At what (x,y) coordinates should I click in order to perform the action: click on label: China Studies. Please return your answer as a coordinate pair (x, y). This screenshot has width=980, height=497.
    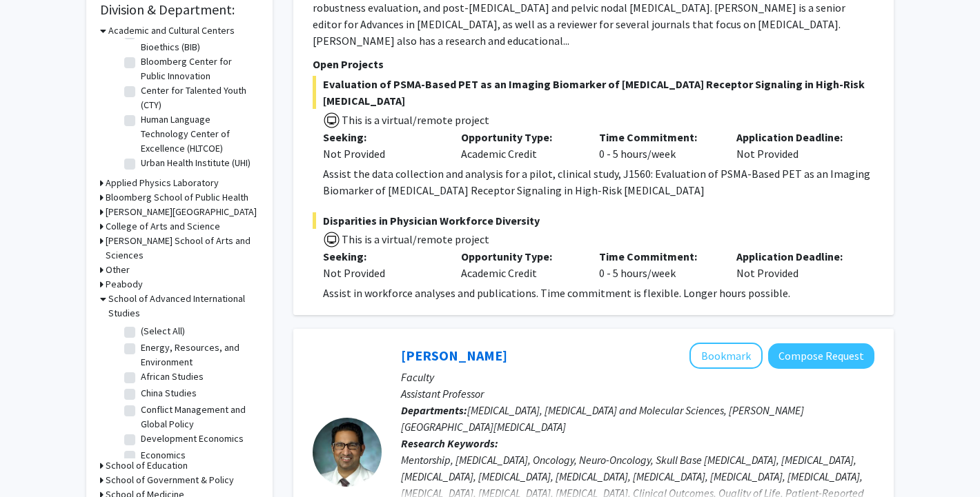
    Looking at the image, I should click on (168, 393).